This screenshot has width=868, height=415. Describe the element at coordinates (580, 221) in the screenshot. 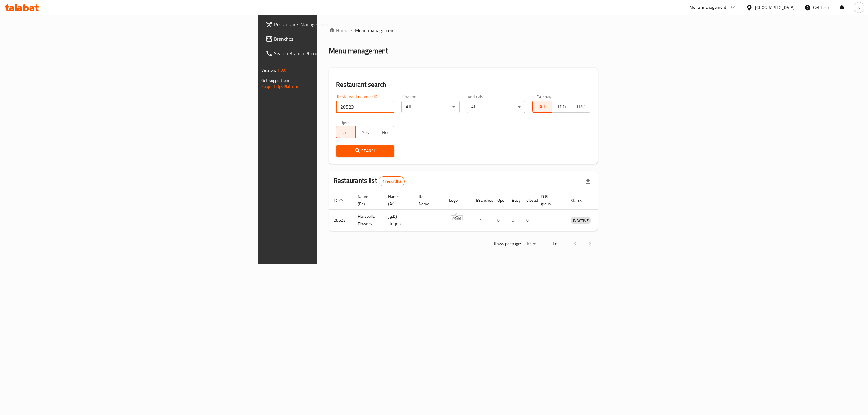

I see `span: INACTIVE` at that location.